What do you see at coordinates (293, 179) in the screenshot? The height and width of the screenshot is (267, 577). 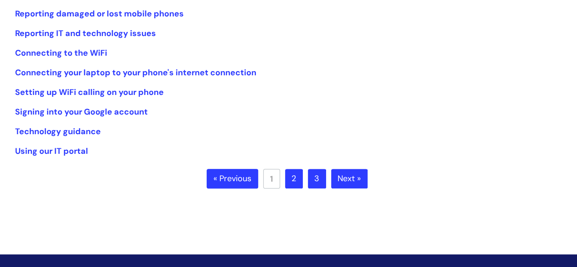 I see `a: 2` at bounding box center [293, 179].